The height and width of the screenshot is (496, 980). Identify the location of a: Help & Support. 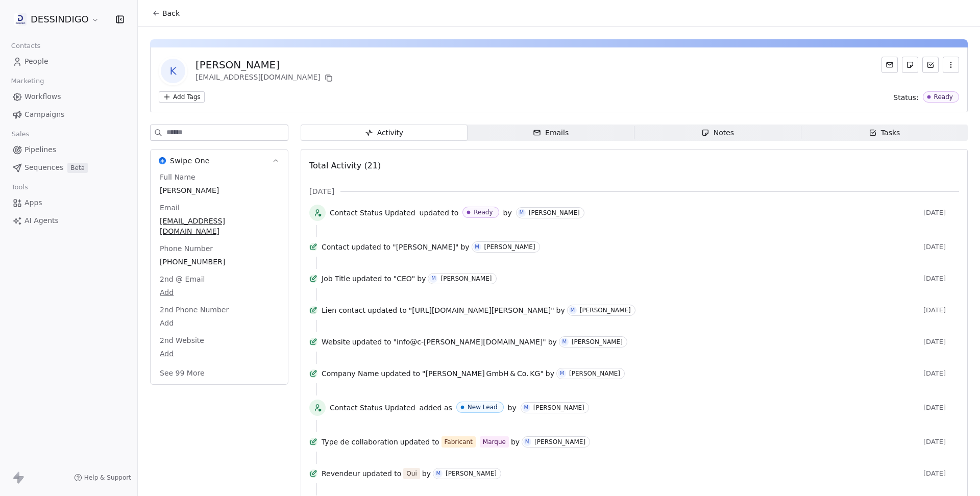
(102, 477).